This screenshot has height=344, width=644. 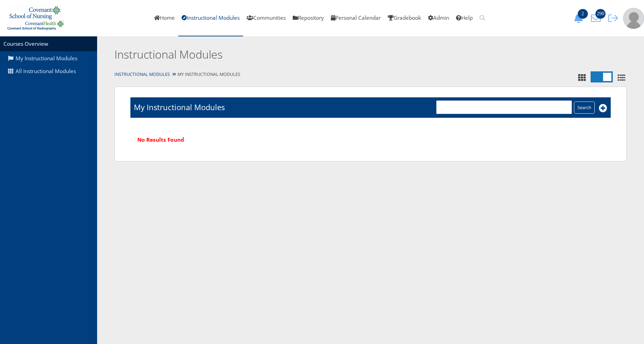 I want to click on h2: Instructional Modules, so click(x=313, y=54).